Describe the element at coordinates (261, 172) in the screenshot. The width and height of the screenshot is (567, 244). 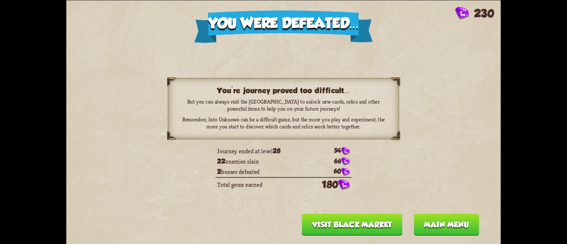
I see `td: bosses defeated` at that location.